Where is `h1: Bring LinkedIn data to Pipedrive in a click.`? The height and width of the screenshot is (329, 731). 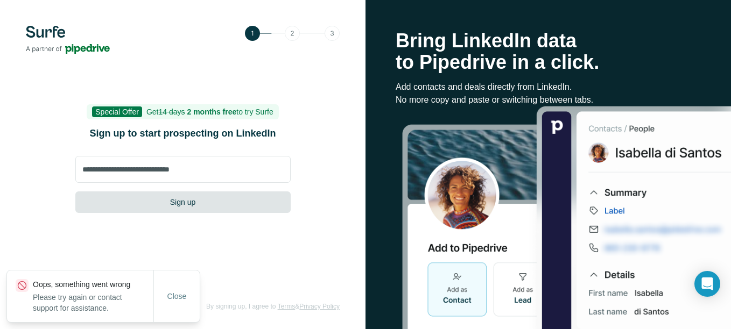 h1: Bring LinkedIn data to Pipedrive in a click. is located at coordinates (548, 52).